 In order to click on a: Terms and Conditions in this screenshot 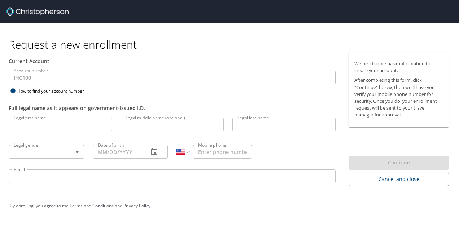, I will do `click(92, 205)`.